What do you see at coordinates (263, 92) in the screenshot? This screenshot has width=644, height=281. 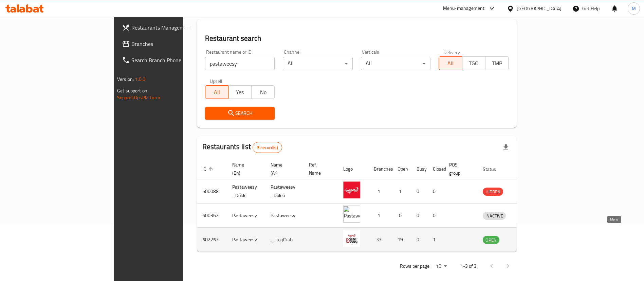 I see `span: No` at bounding box center [263, 92].